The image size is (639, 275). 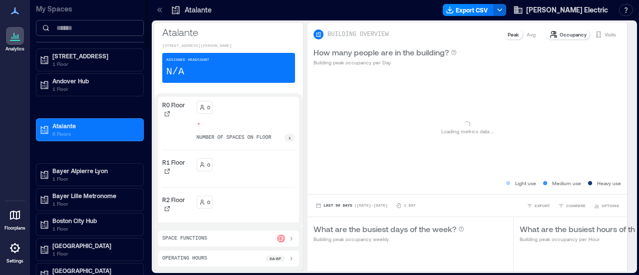 What do you see at coordinates (94, 171) in the screenshot?
I see `p: Bayer Alpierre Lyon` at bounding box center [94, 171].